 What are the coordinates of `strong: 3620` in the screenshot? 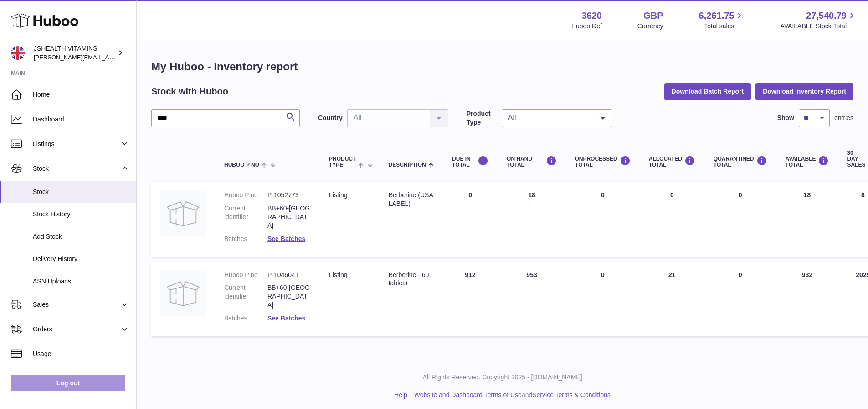 It's located at (592, 15).